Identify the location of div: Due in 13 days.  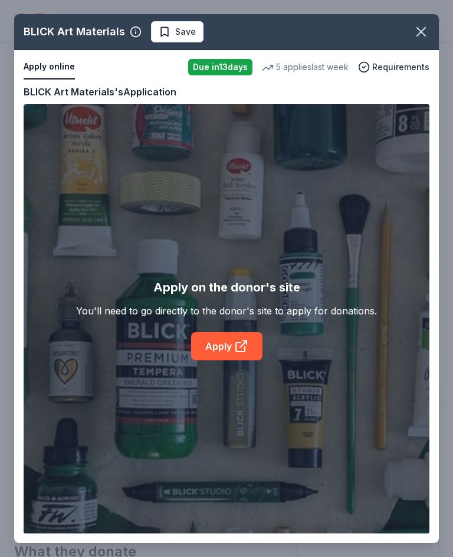
(220, 67).